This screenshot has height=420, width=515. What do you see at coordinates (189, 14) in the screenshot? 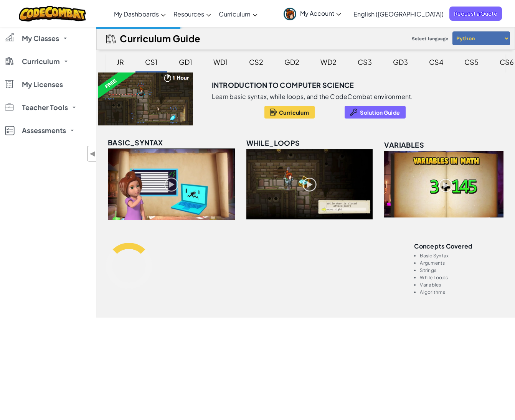
I see `span: Resources` at bounding box center [189, 14].